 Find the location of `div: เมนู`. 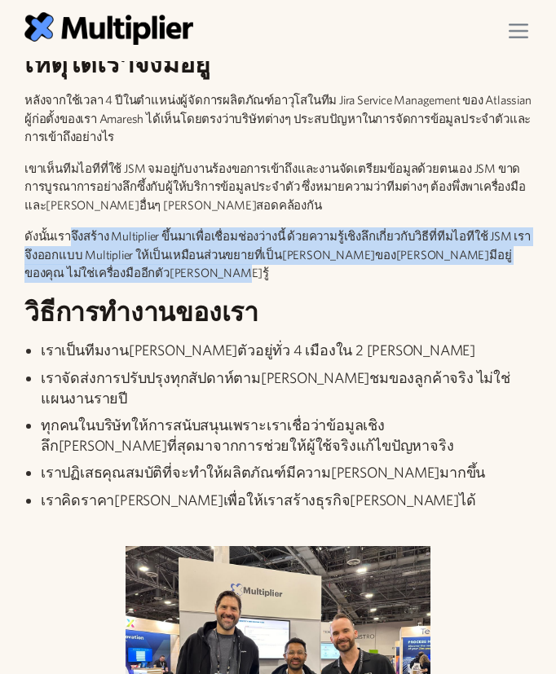

div: เมนู is located at coordinates (519, 31).